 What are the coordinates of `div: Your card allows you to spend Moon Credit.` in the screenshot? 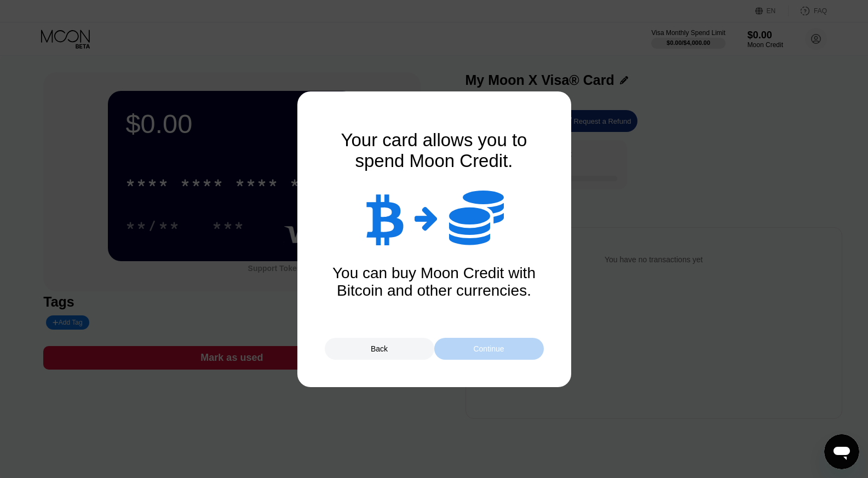 It's located at (435, 150).